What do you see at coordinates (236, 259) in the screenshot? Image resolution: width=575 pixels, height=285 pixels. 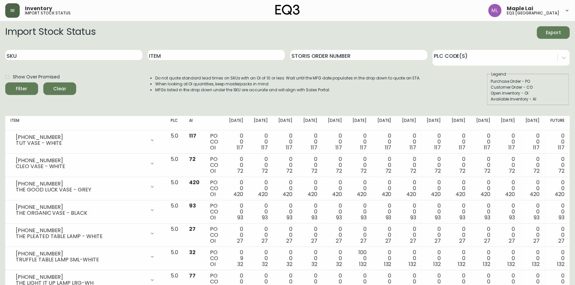 I see `div: 0 9` at bounding box center [236, 259].